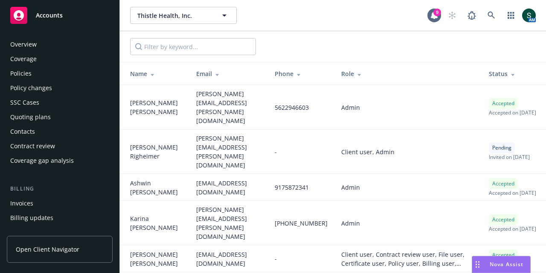 The height and width of the screenshot is (273, 546). What do you see at coordinates (23, 59) in the screenshot?
I see `div: Coverage` at bounding box center [23, 59].